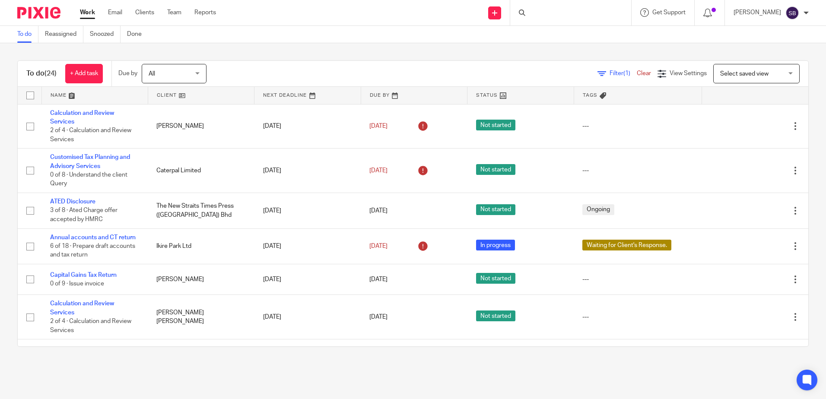 The image size is (826, 399). I want to click on a: To do, so click(28, 34).